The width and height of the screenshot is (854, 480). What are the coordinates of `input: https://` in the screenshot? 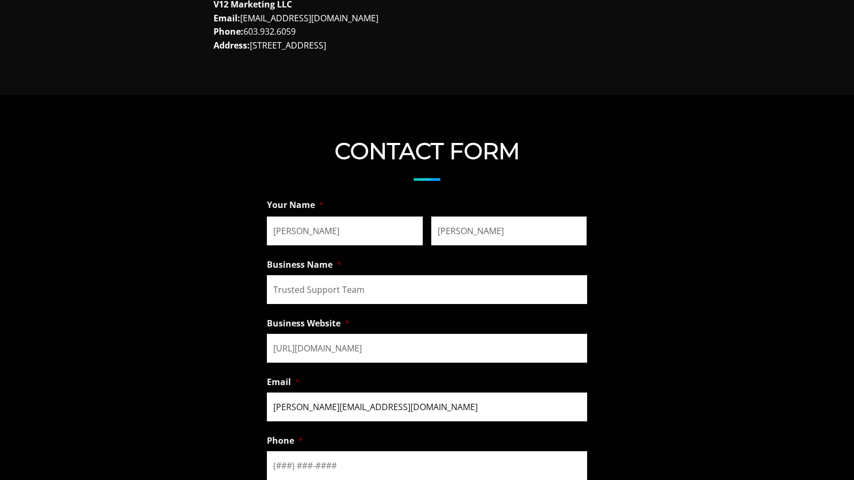 It's located at (427, 348).